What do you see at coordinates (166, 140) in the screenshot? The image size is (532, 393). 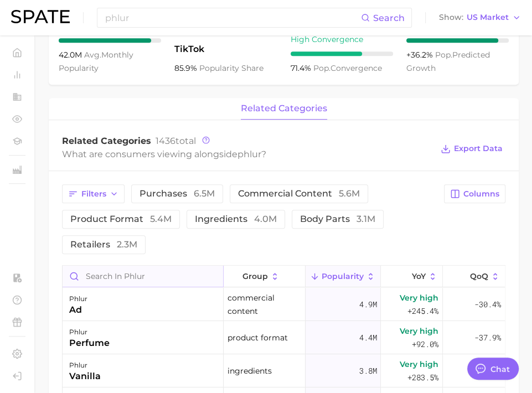 I see `span: 1436` at bounding box center [166, 140].